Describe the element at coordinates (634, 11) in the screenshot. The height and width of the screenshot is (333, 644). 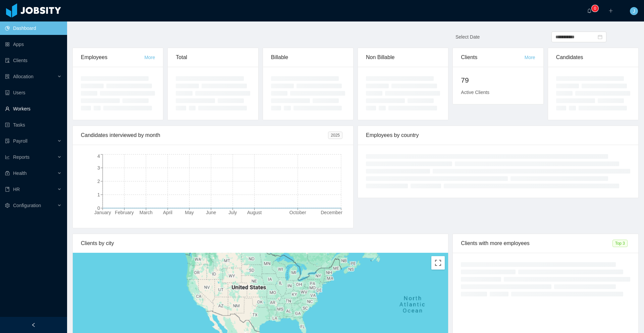
I see `span: J` at that location.